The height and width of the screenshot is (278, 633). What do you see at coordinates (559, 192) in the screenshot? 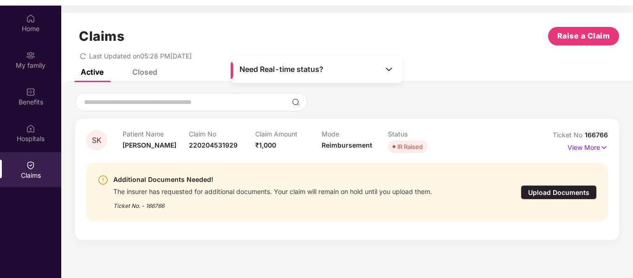
I see `div: Upload Documents` at bounding box center [559, 192].